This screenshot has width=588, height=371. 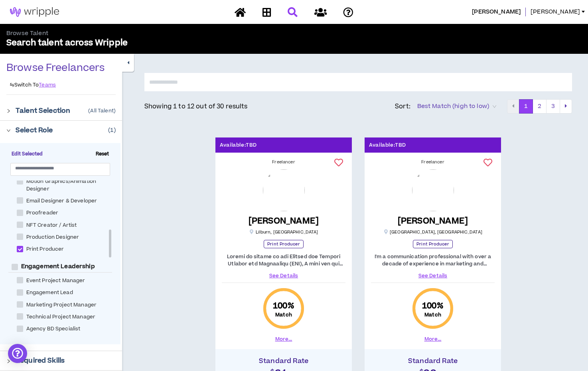 What do you see at coordinates (553, 107) in the screenshot?
I see `button: 3` at bounding box center [553, 107].